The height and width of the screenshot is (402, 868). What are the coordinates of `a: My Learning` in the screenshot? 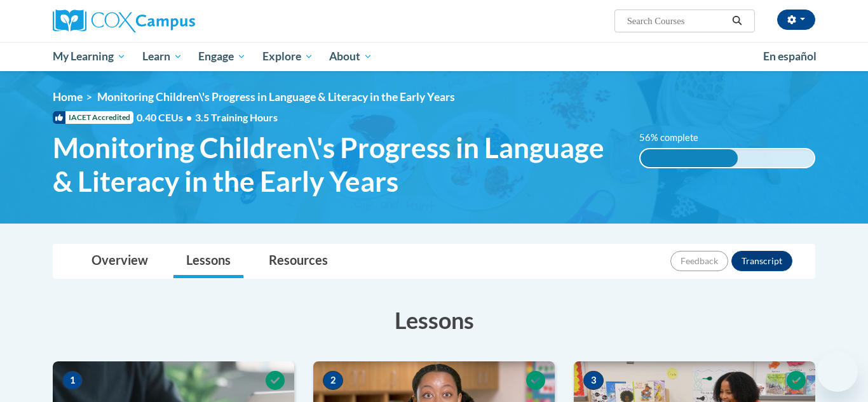 It's located at (89, 57).